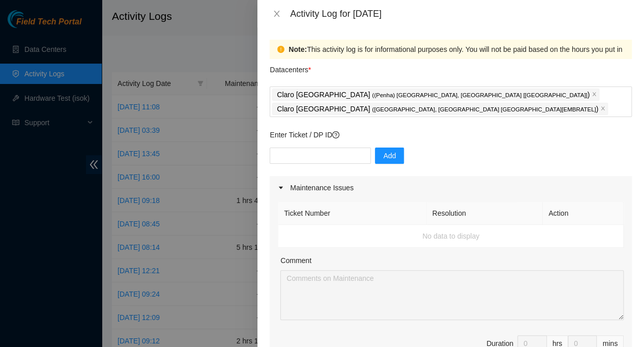 This screenshot has height=347, width=644. Describe the element at coordinates (277, 14) in the screenshot. I see `button: Close` at that location.